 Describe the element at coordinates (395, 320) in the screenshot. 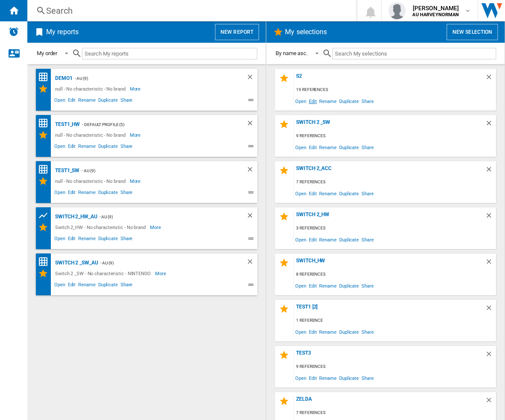

I see `div: 1 reference` at that location.